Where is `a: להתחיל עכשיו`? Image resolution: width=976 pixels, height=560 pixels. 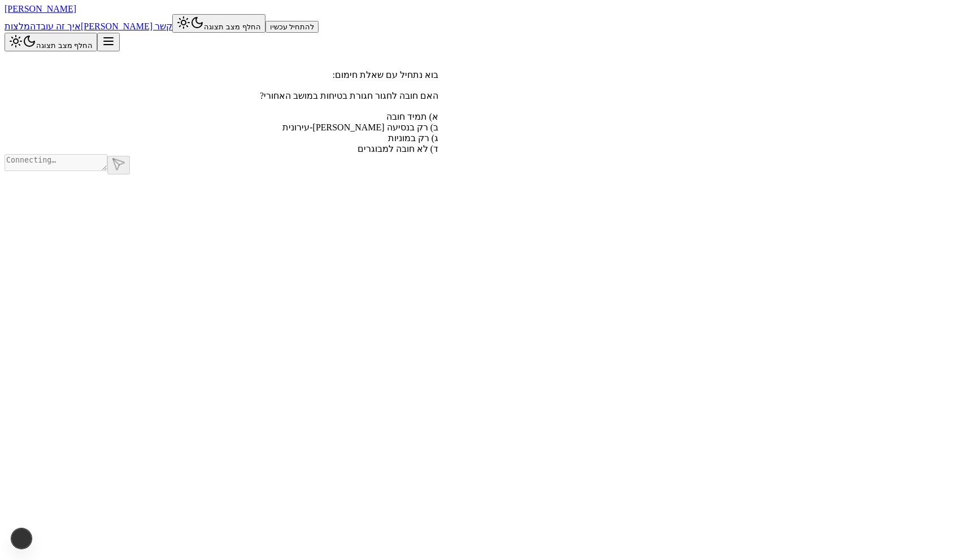
a: להתחיל עכשיו is located at coordinates (292, 26).